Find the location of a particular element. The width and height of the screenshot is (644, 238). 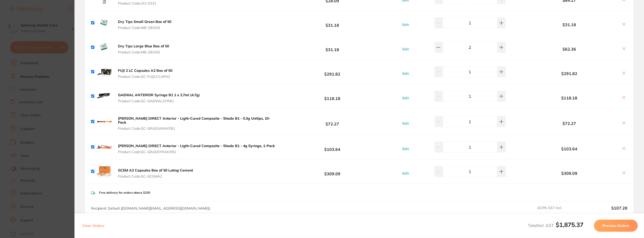

button: Clear Orders is located at coordinates (93, 226).